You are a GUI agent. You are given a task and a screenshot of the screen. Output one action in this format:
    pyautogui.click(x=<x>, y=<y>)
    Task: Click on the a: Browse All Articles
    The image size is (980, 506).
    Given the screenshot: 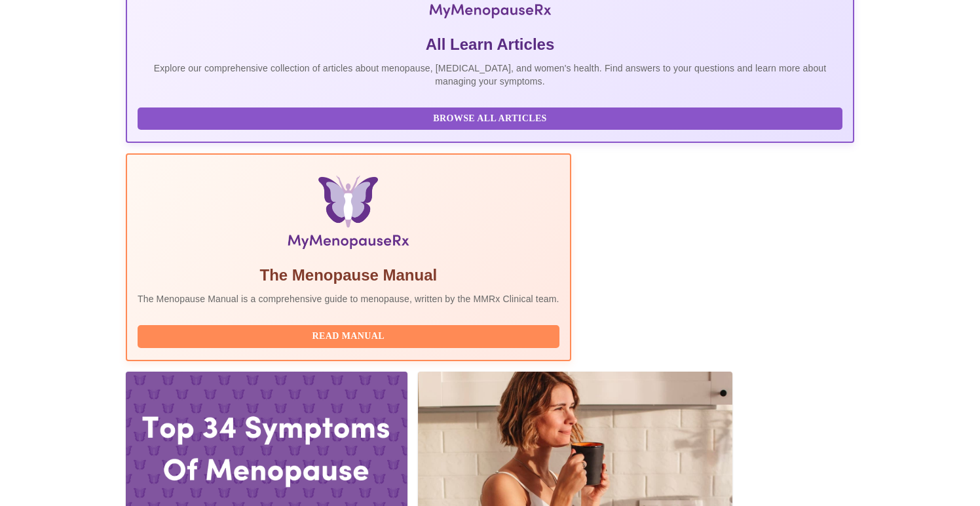 What is the action you would take?
    pyautogui.click(x=492, y=117)
    